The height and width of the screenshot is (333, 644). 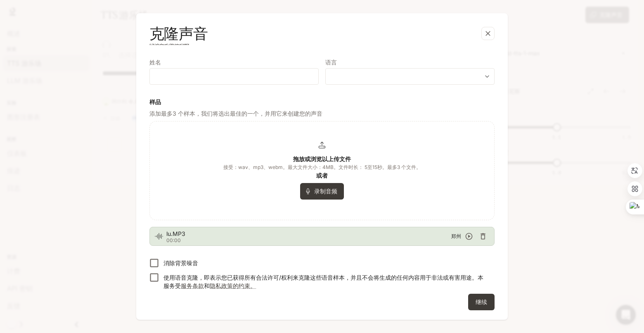 What do you see at coordinates (155, 102) in the screenshot?
I see `font: 样品` at bounding box center [155, 102].